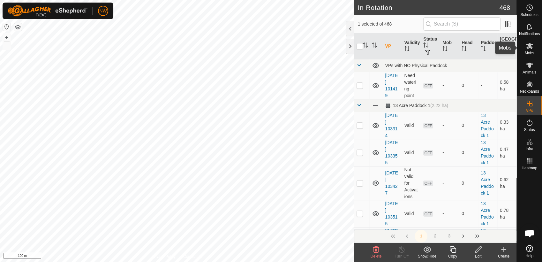 The image size is (542, 262). Describe the element at coordinates (507, 213) in the screenshot. I see `td: 0.78 ha` at that location.